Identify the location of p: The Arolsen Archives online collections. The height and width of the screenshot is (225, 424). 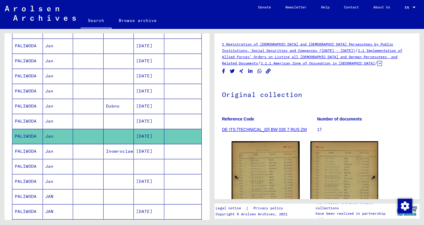
(354, 206).